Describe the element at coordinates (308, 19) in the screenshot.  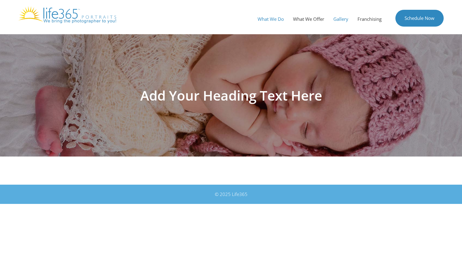
I see `a: What We Offer` at that location.